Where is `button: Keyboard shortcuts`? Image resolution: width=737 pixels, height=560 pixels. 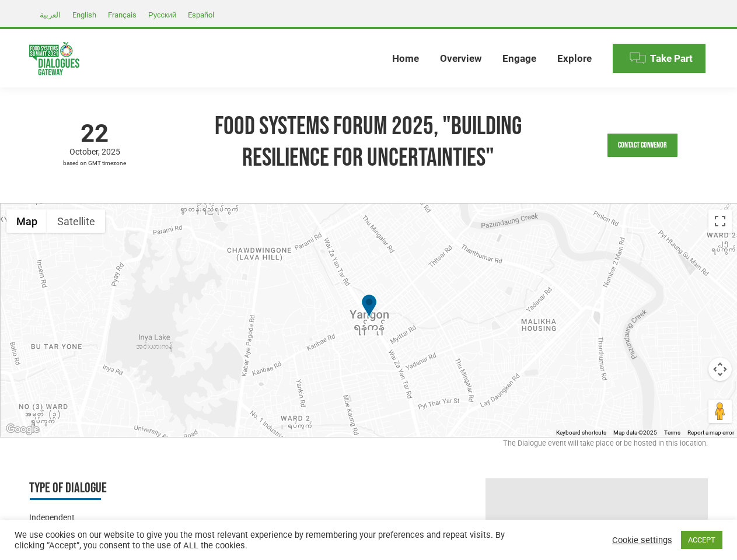
button: Keyboard shortcuts is located at coordinates (581, 433).